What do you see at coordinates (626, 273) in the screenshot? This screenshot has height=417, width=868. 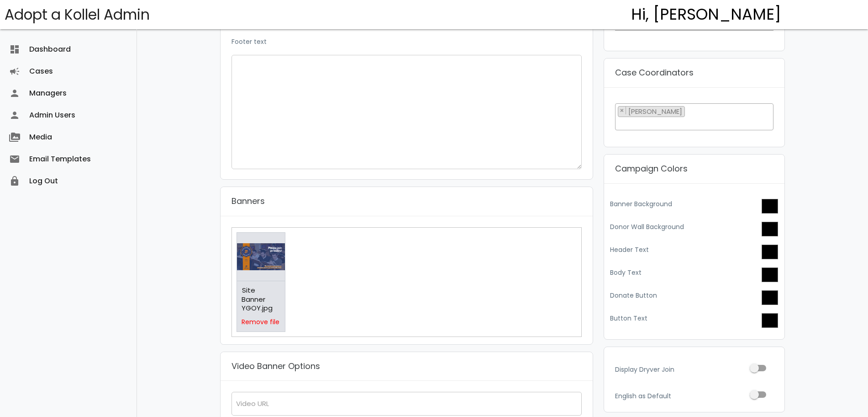 I see `label: Body Text` at bounding box center [626, 273].